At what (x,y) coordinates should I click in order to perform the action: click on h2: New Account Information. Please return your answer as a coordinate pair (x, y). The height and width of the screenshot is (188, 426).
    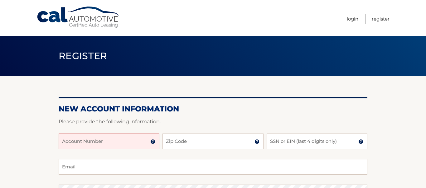
    Looking at the image, I should click on (213, 109).